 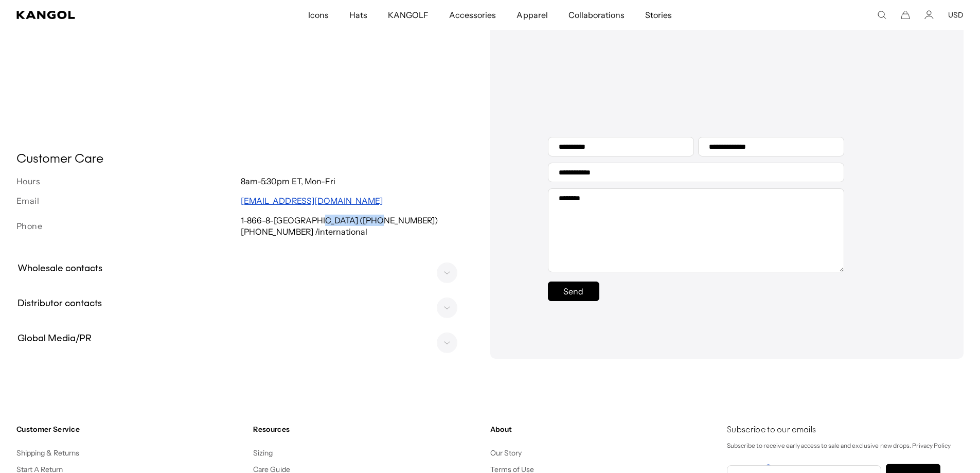 What do you see at coordinates (882, 15) in the screenshot?
I see `summary: Search here` at bounding box center [882, 15].